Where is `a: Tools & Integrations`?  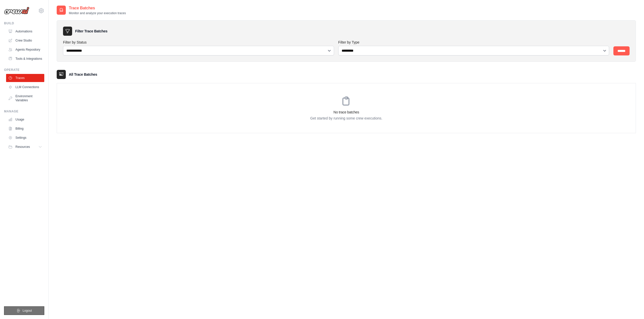
a: Tools & Integrations is located at coordinates (25, 58).